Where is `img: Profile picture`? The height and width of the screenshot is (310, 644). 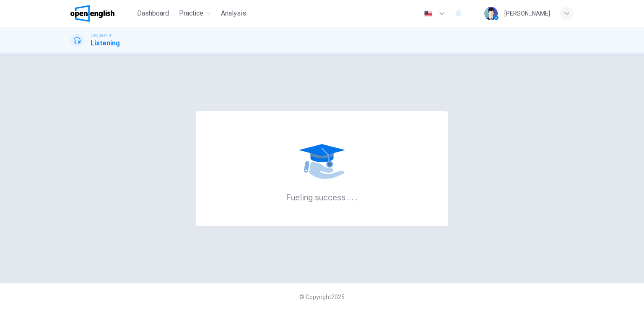
img: Profile picture is located at coordinates (491, 14).